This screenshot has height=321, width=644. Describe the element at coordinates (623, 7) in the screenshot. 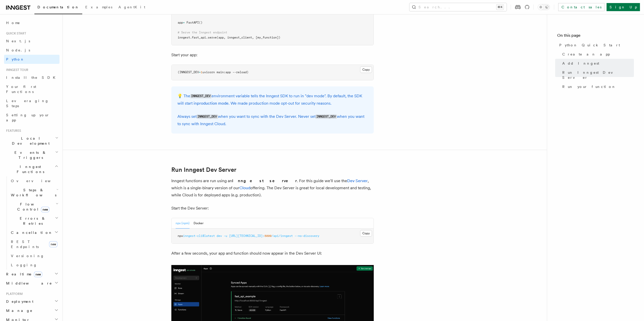

I see `a: Sign Up` at that location.